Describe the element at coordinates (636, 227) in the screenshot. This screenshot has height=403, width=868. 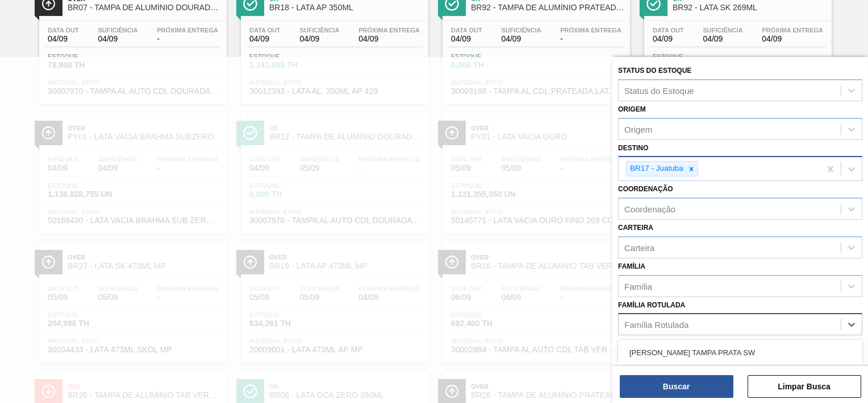
I see `label: Carteira` at that location.